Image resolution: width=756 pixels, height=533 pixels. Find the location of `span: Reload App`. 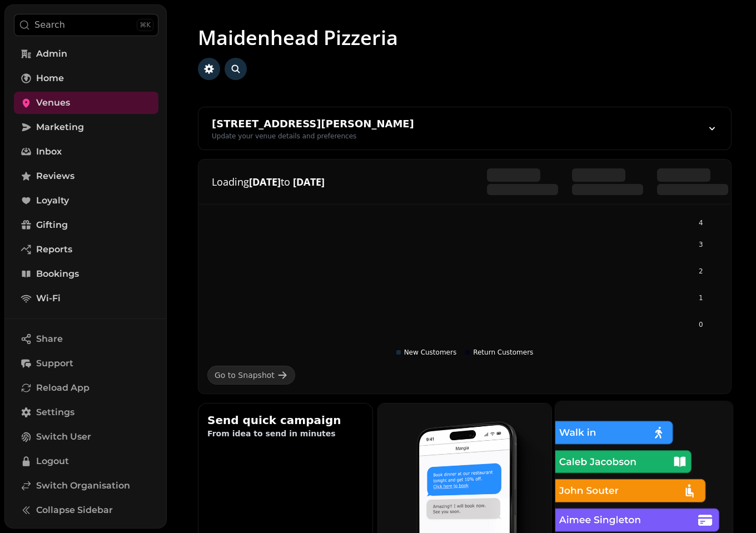

span: Reload App is located at coordinates (63, 388).